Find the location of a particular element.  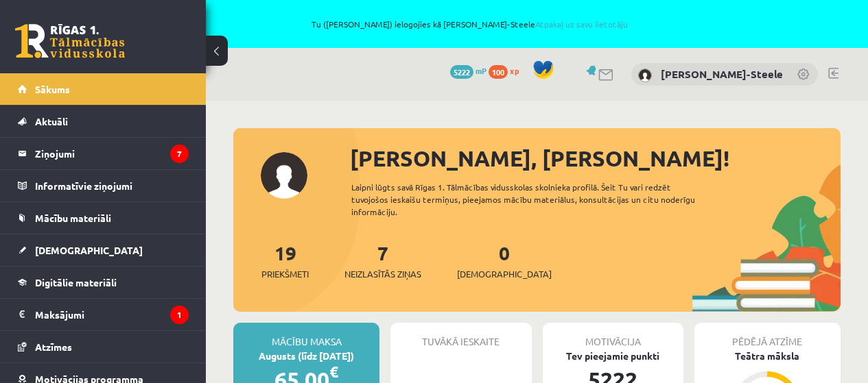

a: 100 xp is located at coordinates (507, 70).